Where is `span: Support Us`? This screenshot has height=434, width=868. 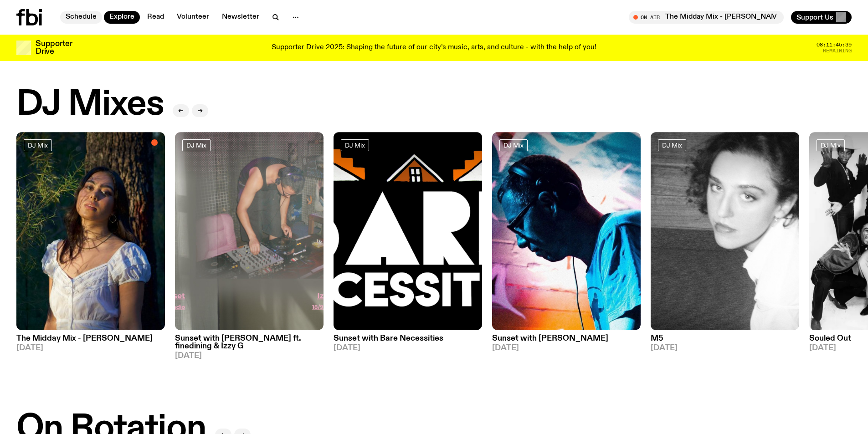 span: Support Us is located at coordinates (815, 17).